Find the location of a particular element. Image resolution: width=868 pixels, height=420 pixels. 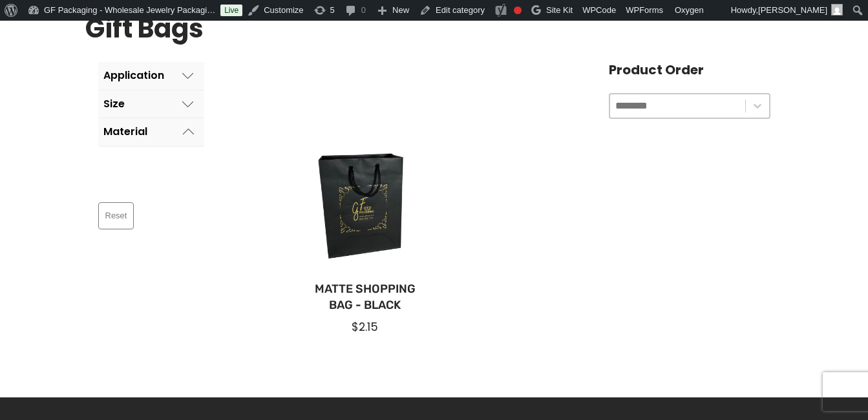

div: $2.15 is located at coordinates (365, 327).